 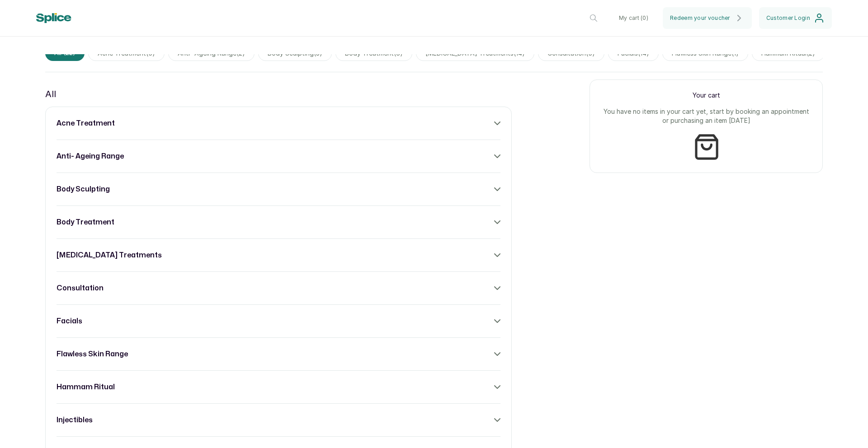 What do you see at coordinates (86, 387) in the screenshot?
I see `h3: hammam ritual` at bounding box center [86, 387].